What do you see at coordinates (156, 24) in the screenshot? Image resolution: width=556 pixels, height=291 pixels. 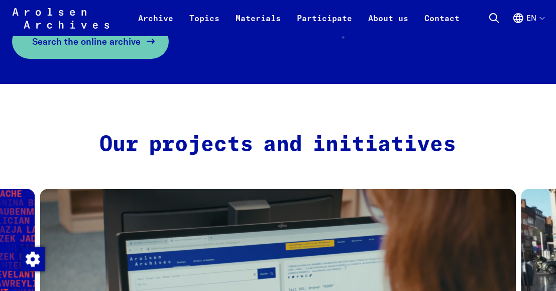 I see `a: Archive` at bounding box center [156, 24].